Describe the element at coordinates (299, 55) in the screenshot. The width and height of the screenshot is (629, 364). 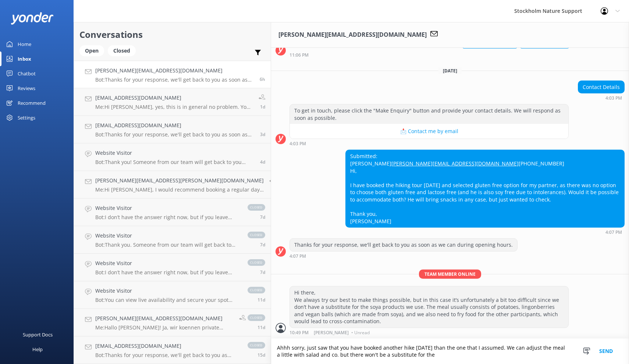
I see `strong: 11:06 PM` at that location.